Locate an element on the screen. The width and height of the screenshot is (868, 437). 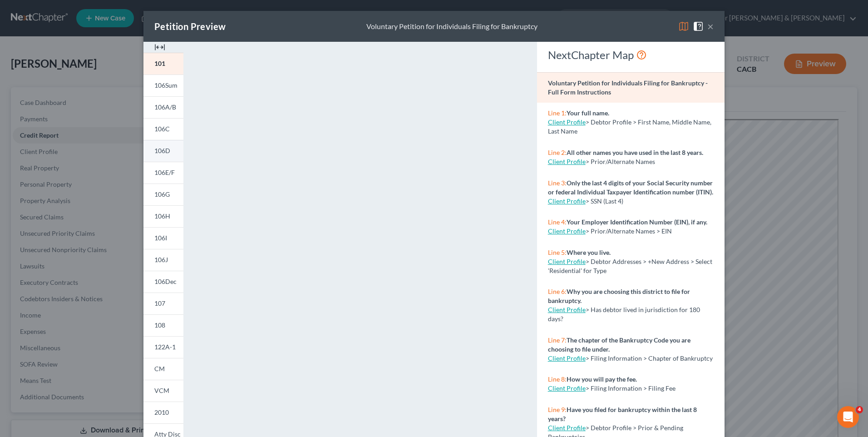
span: Line 8: is located at coordinates (557, 379).